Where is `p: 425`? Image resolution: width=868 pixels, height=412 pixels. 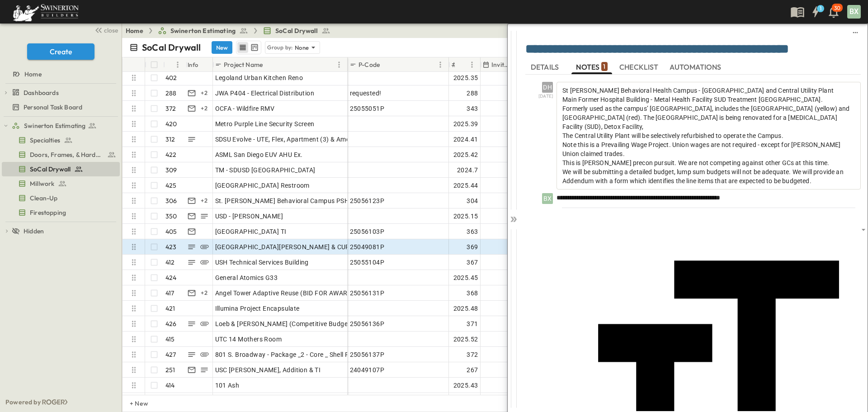
p: 425 is located at coordinates (171, 185).